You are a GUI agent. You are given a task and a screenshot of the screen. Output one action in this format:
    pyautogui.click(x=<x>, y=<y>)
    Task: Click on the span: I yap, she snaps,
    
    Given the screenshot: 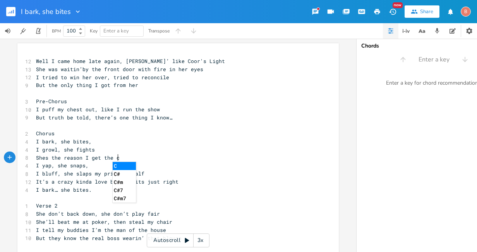 What is the action you would take?
    pyautogui.click(x=62, y=166)
    